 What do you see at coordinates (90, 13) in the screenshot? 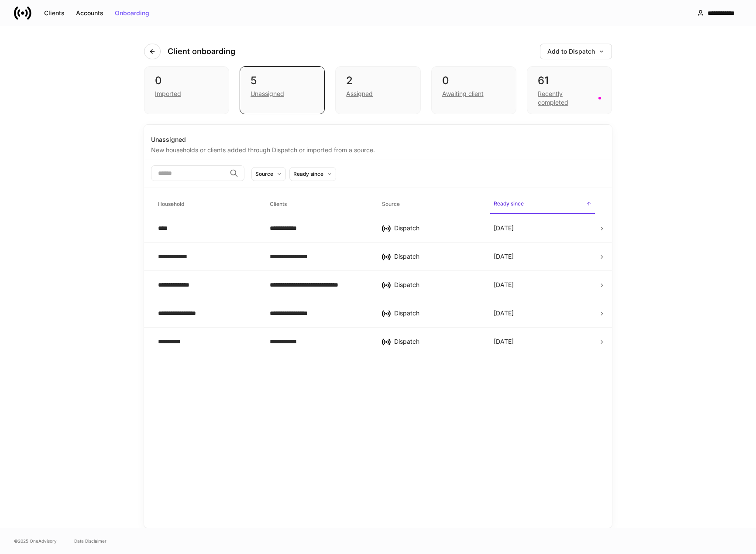
I see `div: Accounts` at bounding box center [90, 13].